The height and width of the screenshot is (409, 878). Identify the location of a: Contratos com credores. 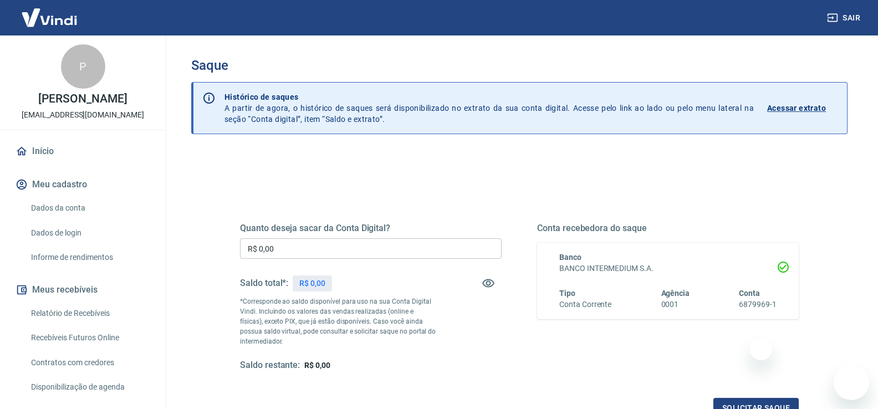
(89, 363).